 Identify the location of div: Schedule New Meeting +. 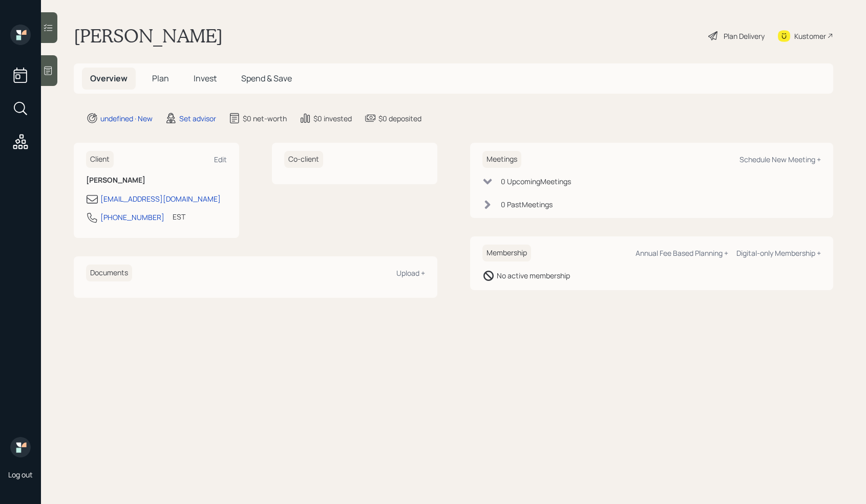
(780, 159).